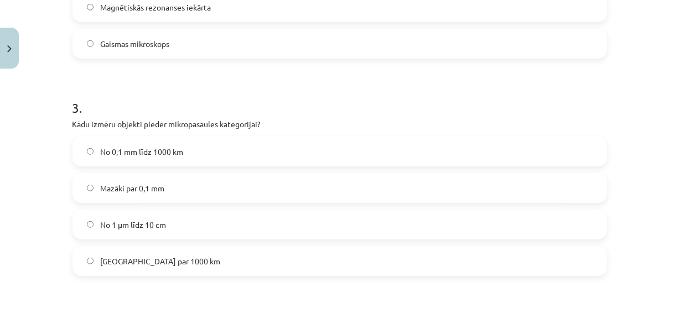 This screenshot has width=679, height=318. Describe the element at coordinates (90, 44) in the screenshot. I see `input: Gaismas mikroskops` at that location.